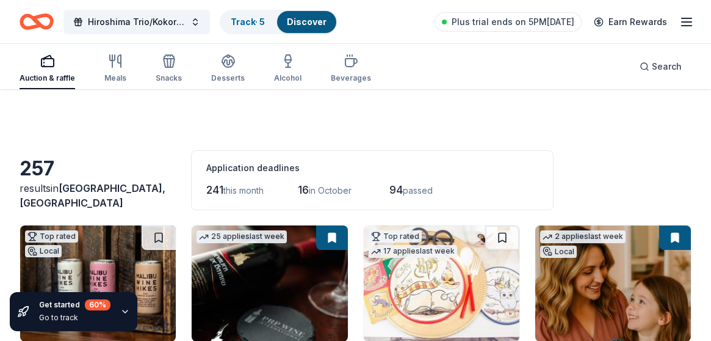 The width and height of the screenshot is (711, 341). Describe the element at coordinates (137, 22) in the screenshot. I see `span: Hiroshima Trio/Kokoro Dance` at that location.